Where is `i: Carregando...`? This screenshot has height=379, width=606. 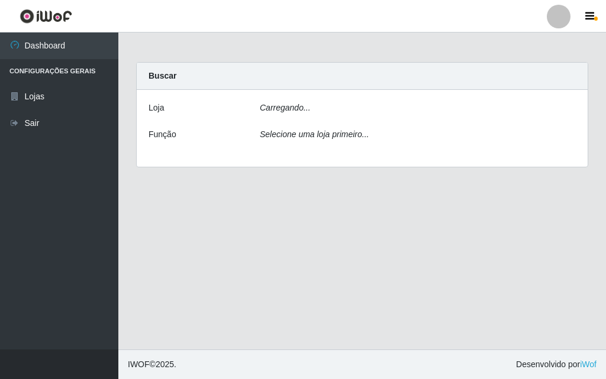 i: Carregando... is located at coordinates (285, 108).